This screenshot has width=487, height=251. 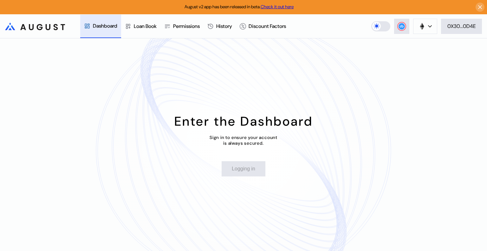 What do you see at coordinates (100, 26) in the screenshot?
I see `a: Dashboard` at bounding box center [100, 26].